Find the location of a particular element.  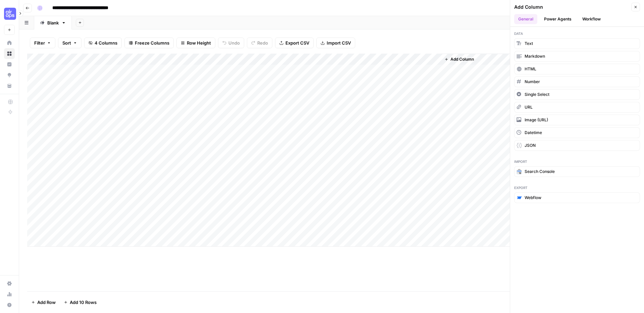

span: Datetime is located at coordinates (533, 133).